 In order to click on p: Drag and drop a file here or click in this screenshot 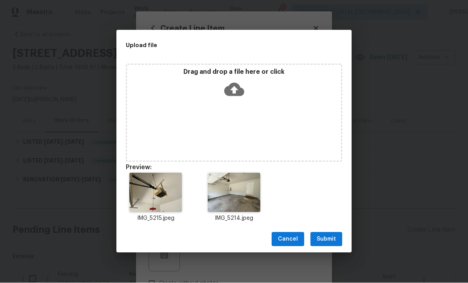, I will do `click(234, 72)`.